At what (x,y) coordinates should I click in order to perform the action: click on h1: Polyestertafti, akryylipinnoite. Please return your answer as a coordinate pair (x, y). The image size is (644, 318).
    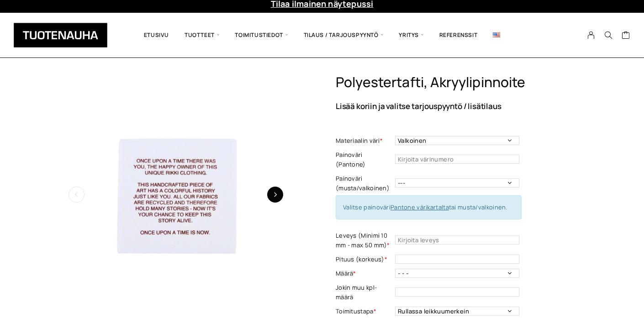
    Looking at the image, I should click on (462, 82).